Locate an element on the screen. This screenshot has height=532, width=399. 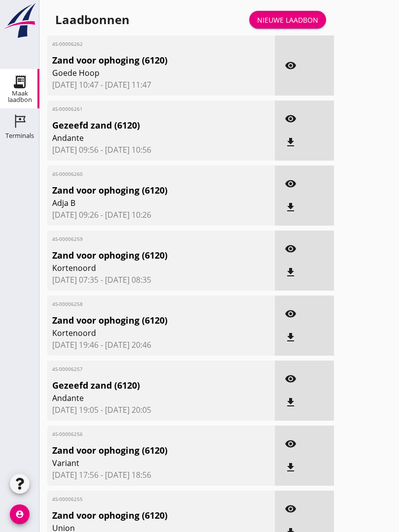
a: Nieuwe laadbon is located at coordinates (288, 20).